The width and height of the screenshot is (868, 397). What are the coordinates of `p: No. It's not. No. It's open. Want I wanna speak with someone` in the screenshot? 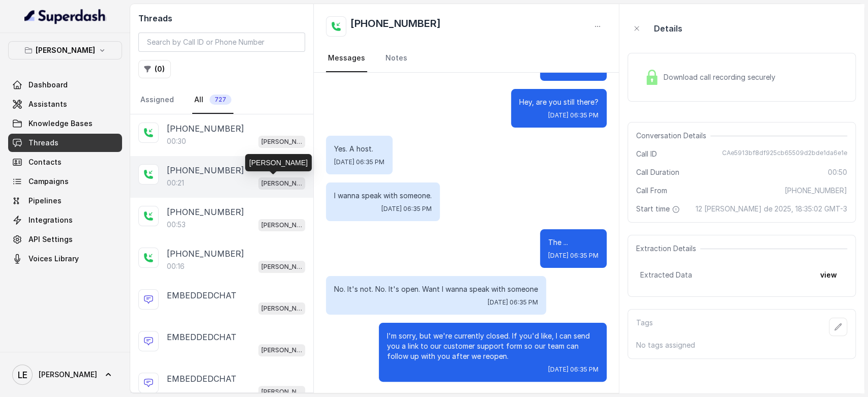 It's located at (436, 289).